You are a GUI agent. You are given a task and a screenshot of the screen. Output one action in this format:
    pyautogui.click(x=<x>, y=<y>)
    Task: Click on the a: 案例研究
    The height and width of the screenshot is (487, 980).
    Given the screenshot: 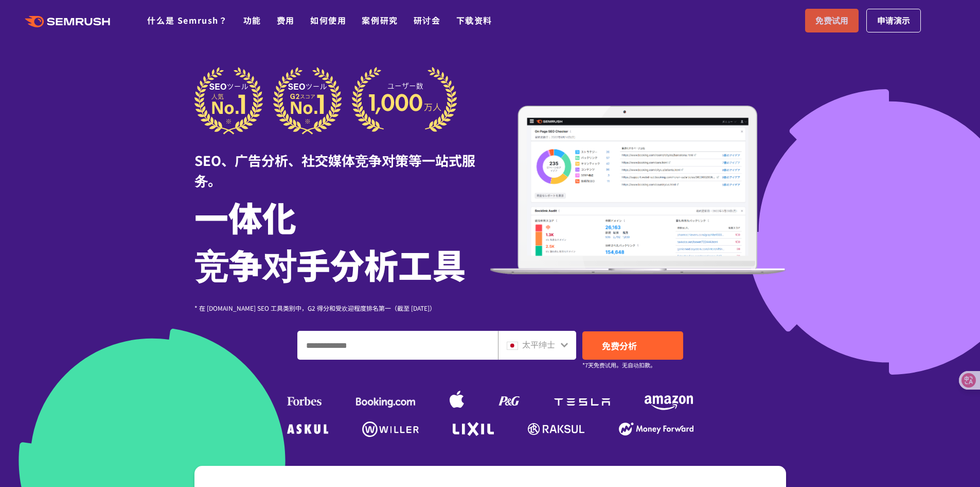 What is the action you would take?
    pyautogui.click(x=380, y=20)
    